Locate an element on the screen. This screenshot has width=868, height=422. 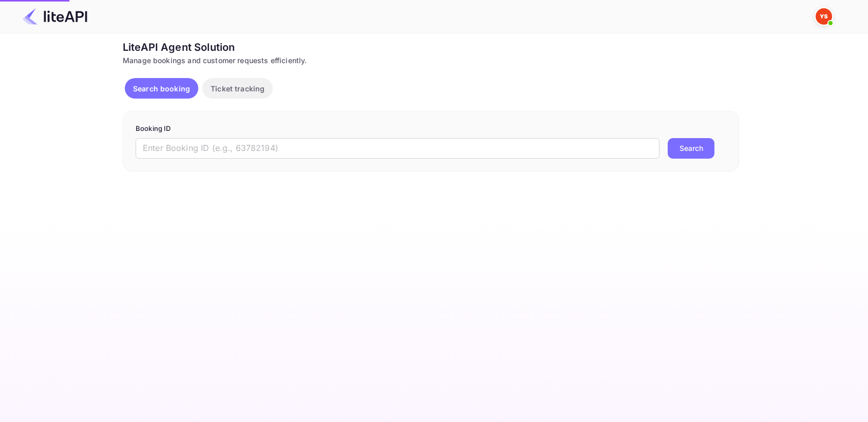
input: Enter Booking ID (e.g., 63782194) is located at coordinates (398, 148).